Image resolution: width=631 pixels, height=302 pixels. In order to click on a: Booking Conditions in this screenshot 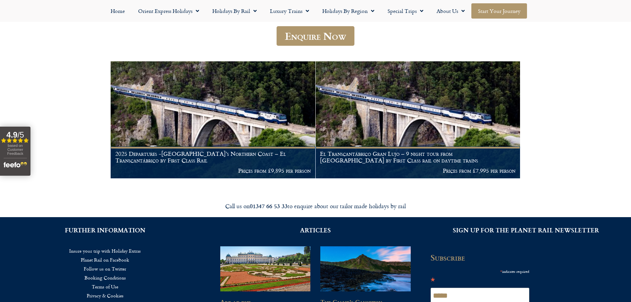, I will do `click(105, 277)`.